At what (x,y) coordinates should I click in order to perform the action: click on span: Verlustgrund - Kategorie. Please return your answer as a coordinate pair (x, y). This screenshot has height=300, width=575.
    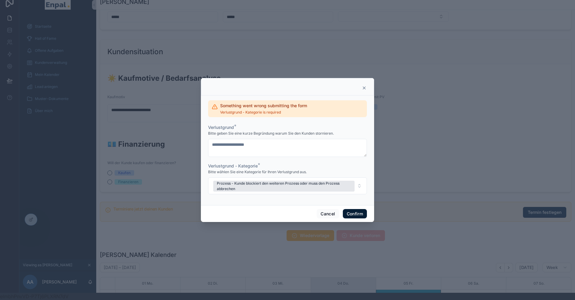
    Looking at the image, I should click on (233, 166).